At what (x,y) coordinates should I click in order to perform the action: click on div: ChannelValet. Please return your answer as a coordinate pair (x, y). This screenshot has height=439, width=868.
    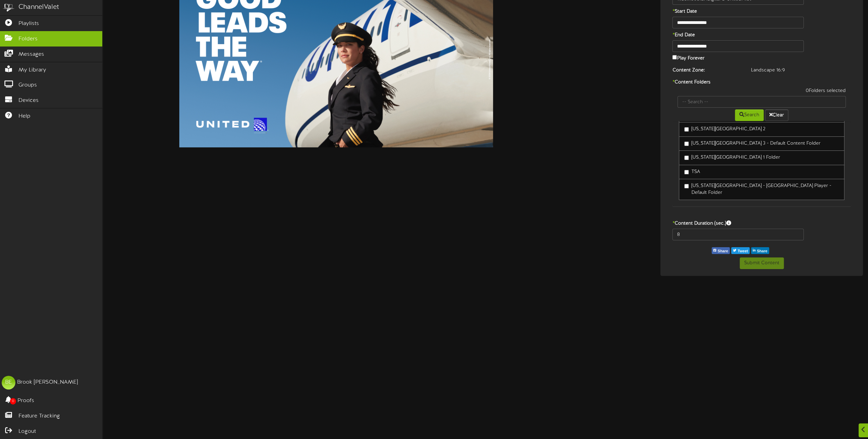
    Looking at the image, I should click on (39, 7).